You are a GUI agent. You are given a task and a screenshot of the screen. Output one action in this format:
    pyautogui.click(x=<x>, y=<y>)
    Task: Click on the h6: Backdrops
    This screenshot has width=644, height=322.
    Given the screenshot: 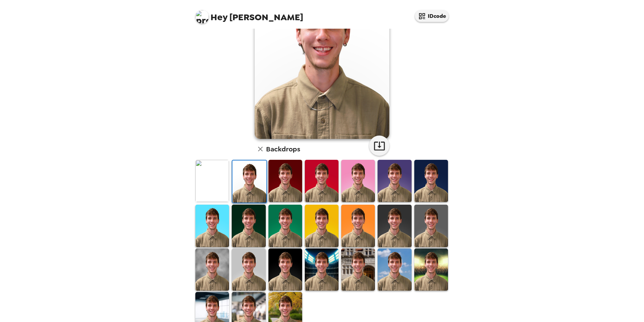 What is the action you would take?
    pyautogui.click(x=283, y=149)
    